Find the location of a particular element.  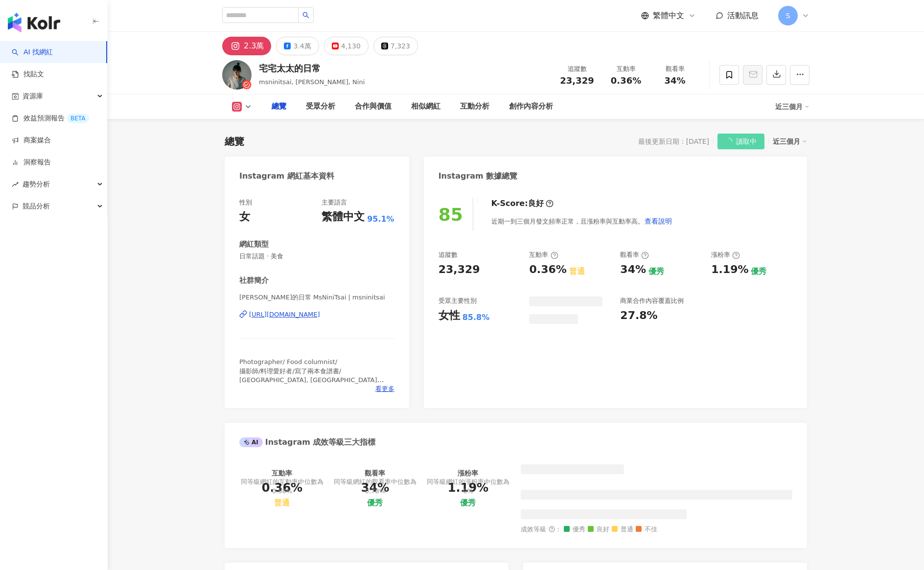

div: 創作內容分析 is located at coordinates (531, 107).